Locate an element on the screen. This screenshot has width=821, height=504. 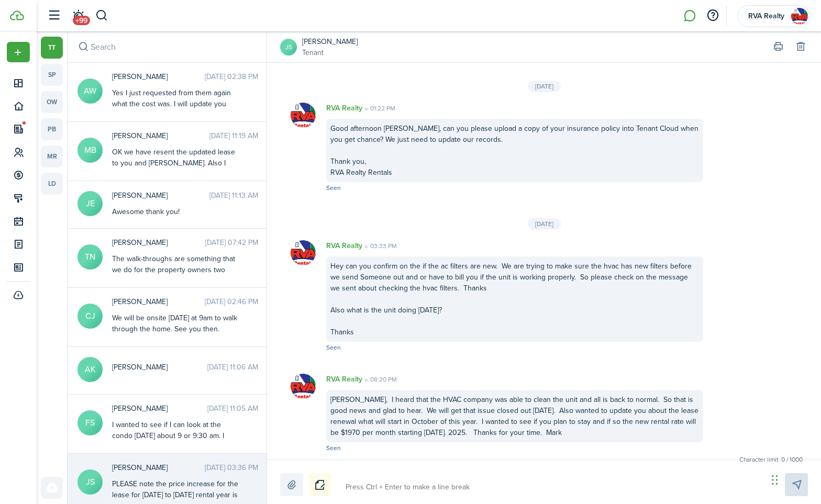
div: Drag is located at coordinates (775, 480).